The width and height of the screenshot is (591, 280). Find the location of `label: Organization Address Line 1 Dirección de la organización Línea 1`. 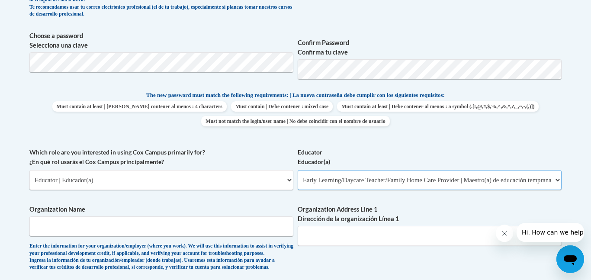

label: Organization Address Line 1 Dirección de la organización Línea 1 is located at coordinates (430, 214).